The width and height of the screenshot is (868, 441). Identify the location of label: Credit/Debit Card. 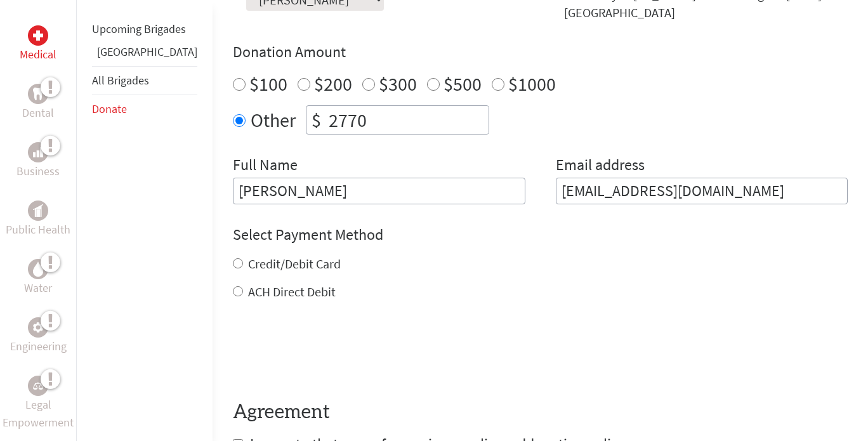
(295, 263).